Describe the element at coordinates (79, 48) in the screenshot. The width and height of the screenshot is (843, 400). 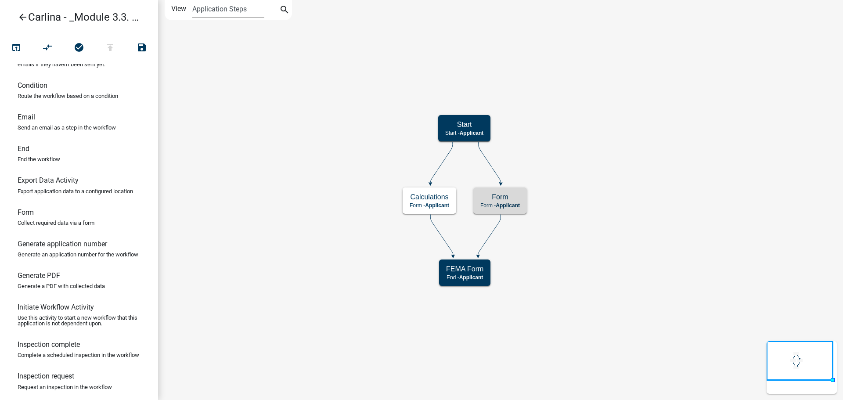
I see `button: No problems` at that location.